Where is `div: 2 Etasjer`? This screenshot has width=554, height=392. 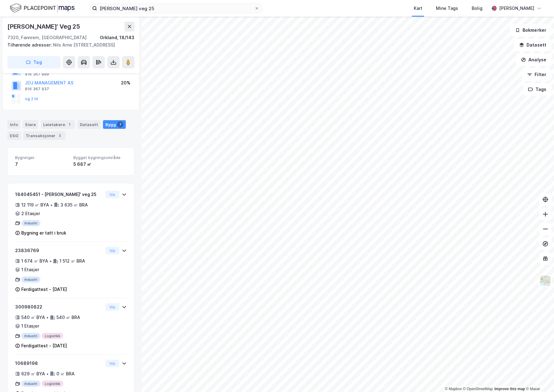
div: 2 Etasjer is located at coordinates (31, 214).